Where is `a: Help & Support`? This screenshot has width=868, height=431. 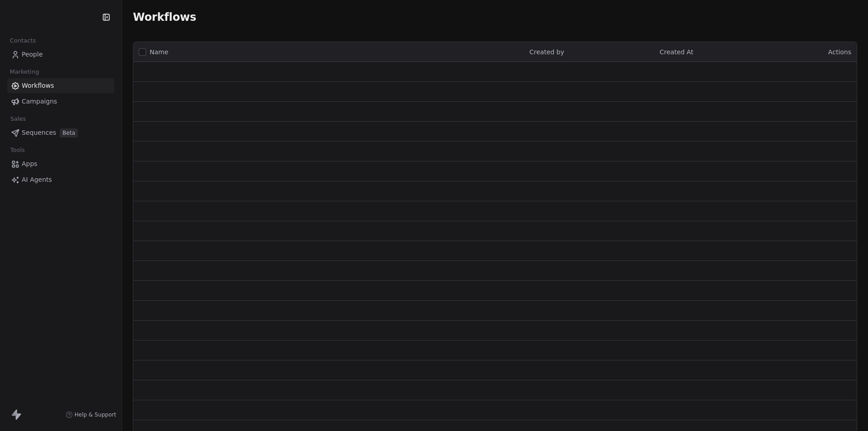
a: Help & Support is located at coordinates (91, 414).